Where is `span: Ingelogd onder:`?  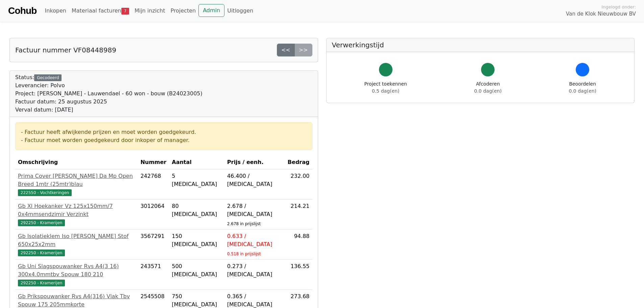
span: Ingelogd onder: is located at coordinates (619, 7).